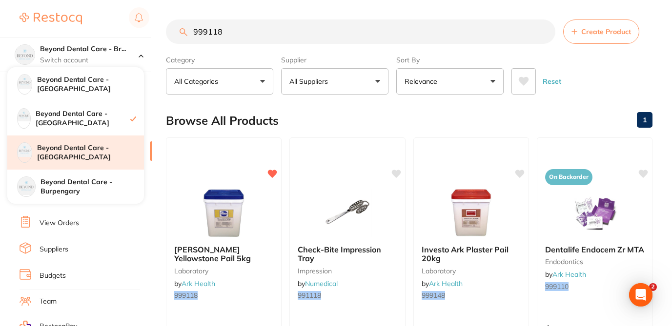  What do you see at coordinates (450, 81) in the screenshot?
I see `button: Relevance` at bounding box center [450, 81].